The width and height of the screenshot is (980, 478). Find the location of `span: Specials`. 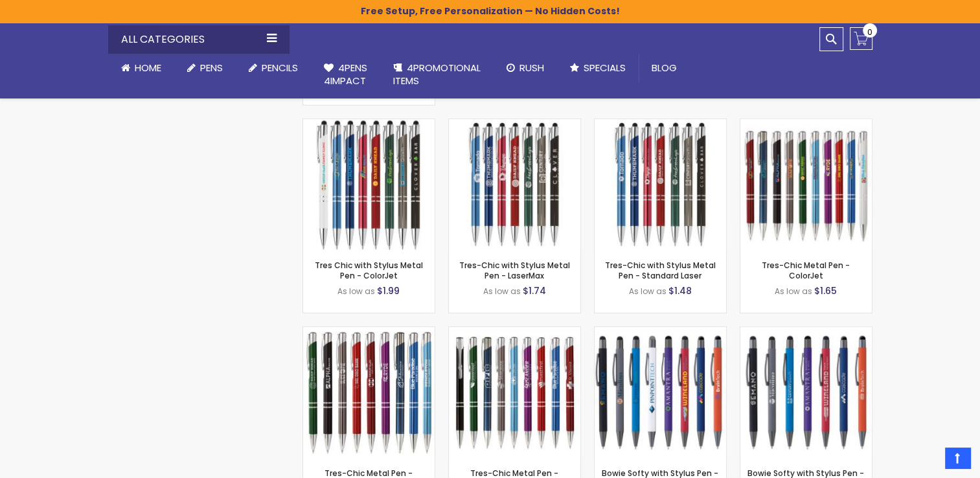

span: Specials is located at coordinates (604, 67).